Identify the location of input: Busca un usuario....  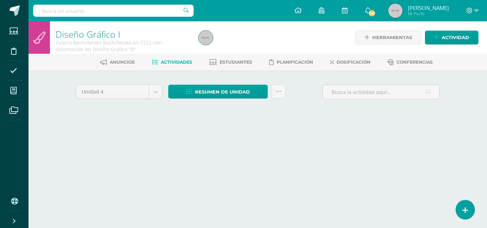
(113, 11).